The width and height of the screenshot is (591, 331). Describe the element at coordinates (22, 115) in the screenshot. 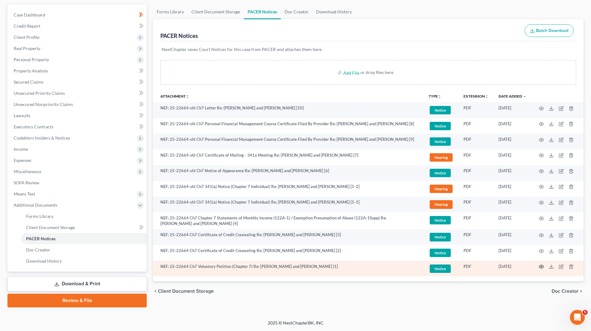

I see `span: Lawsuits` at that location.